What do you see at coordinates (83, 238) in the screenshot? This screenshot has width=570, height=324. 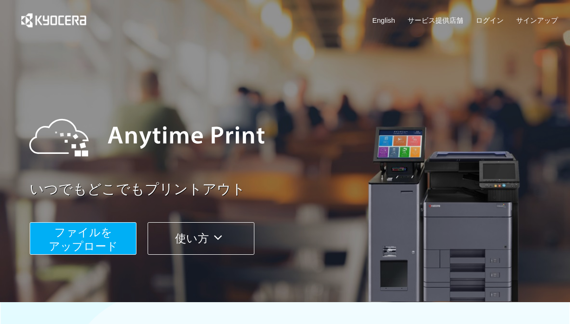 I see `button: ファイルを​​アップロード` at bounding box center [83, 238].